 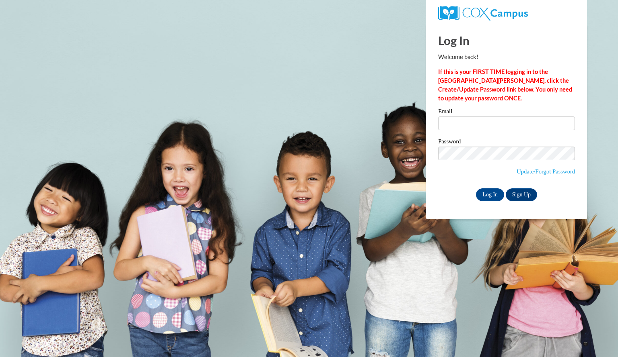 What do you see at coordinates (483, 12) in the screenshot?
I see `a: COX Campus` at bounding box center [483, 12].